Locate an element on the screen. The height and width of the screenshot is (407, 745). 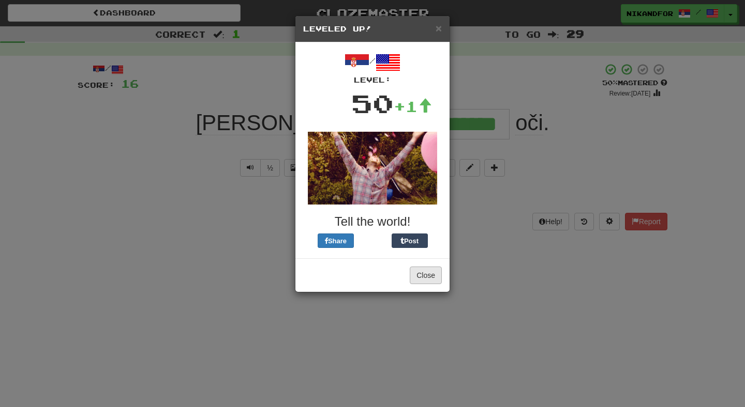
div: Level: is located at coordinates (372, 80).